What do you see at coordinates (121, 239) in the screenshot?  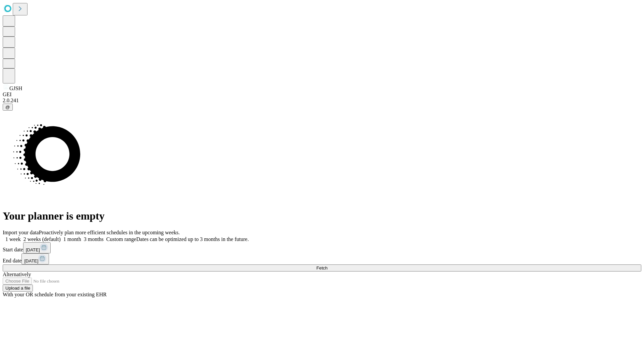 I see `span: Custom range` at bounding box center [121, 239].